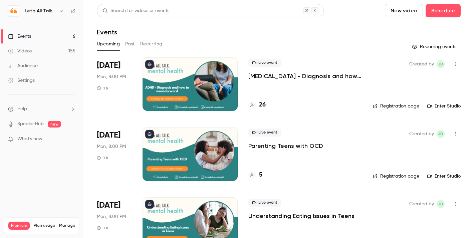 This screenshot has width=474, height=238. Describe the element at coordinates (302, 216) in the screenshot. I see `p: Understanding Eating Issues in Teens` at that location.